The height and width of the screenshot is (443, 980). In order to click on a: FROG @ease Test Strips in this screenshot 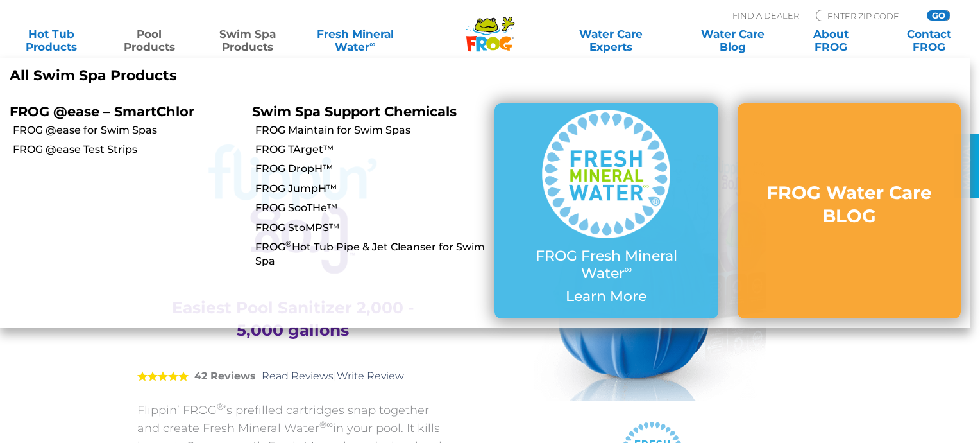, I will do `click(128, 150)`.